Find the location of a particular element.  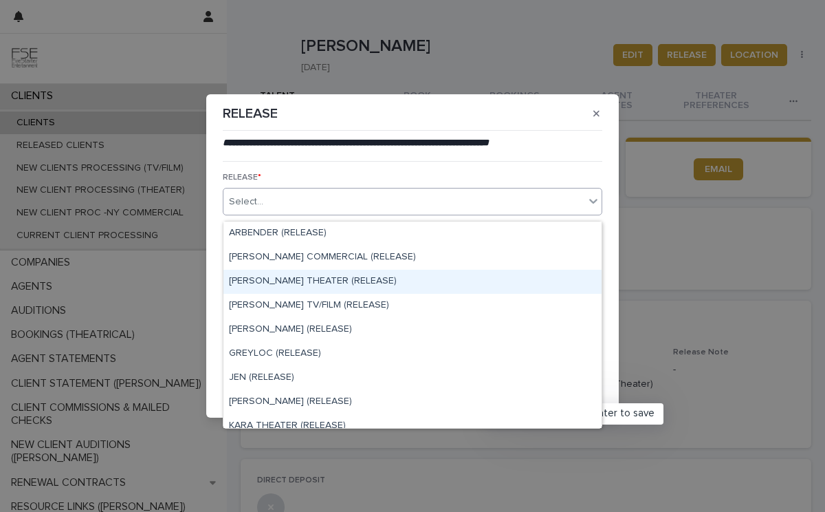

div: ARBENDER (RELEASE) is located at coordinates (413, 233).